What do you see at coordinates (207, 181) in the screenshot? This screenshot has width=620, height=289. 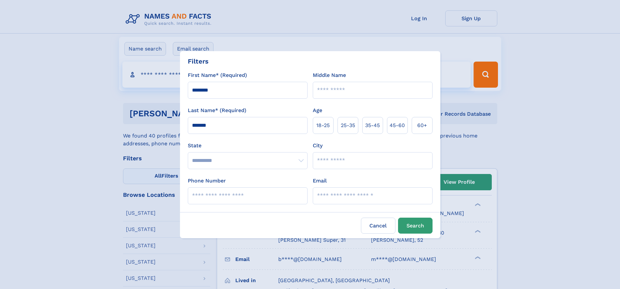 I see `label: Phone Number` at bounding box center [207, 181].